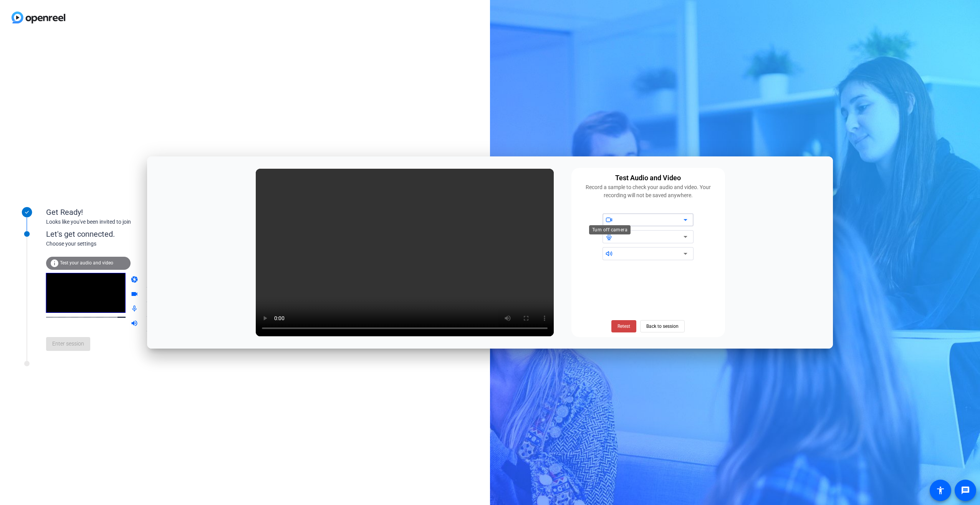  What do you see at coordinates (624, 326) in the screenshot?
I see `button: Retest` at bounding box center [624, 326].